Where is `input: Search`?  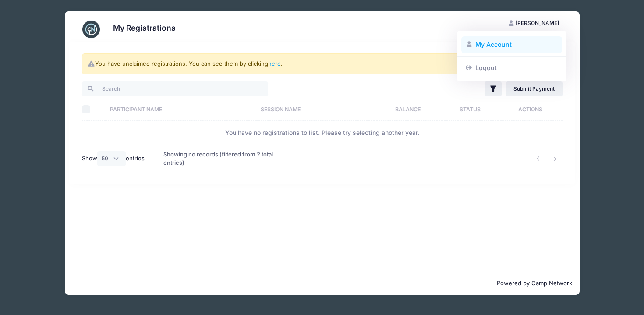
input: Search is located at coordinates (175, 89).